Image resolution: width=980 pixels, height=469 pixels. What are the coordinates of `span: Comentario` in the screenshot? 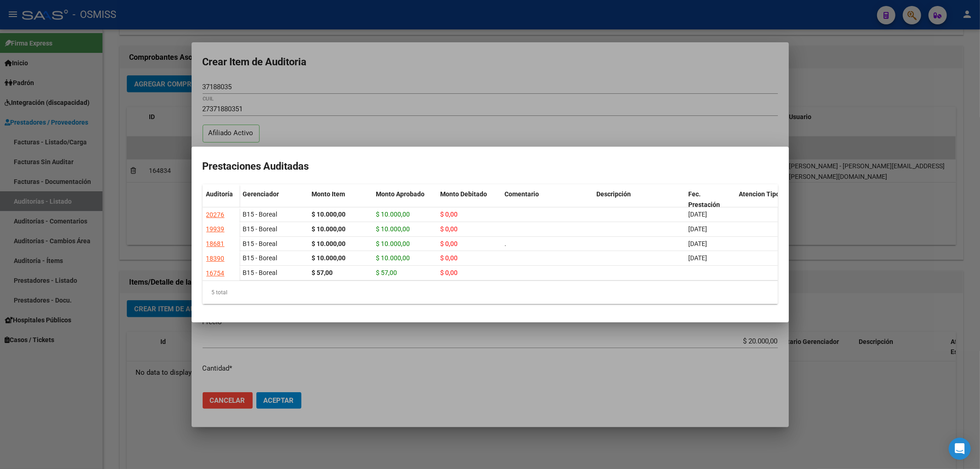 It's located at (522, 194).